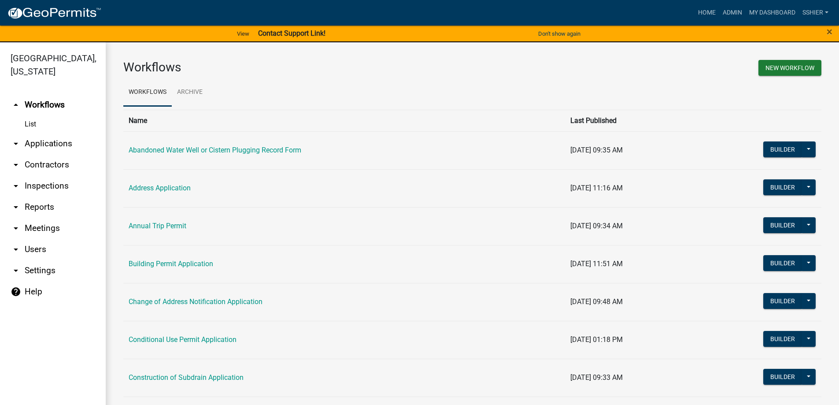  I want to click on a: My Dashboard, so click(772, 13).